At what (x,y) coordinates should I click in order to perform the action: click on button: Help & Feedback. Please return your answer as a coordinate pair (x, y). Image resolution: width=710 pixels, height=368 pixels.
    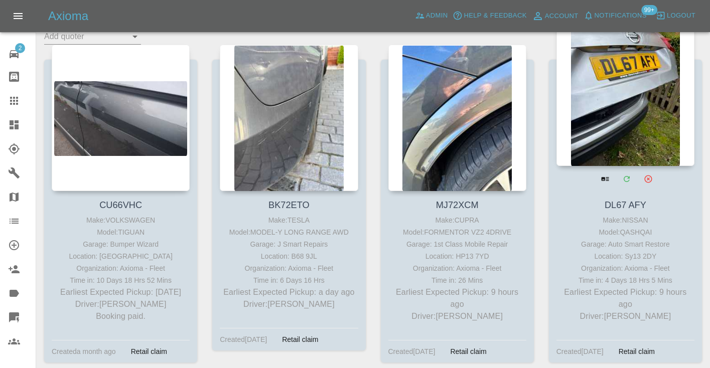
    Looking at the image, I should click on (489, 16).